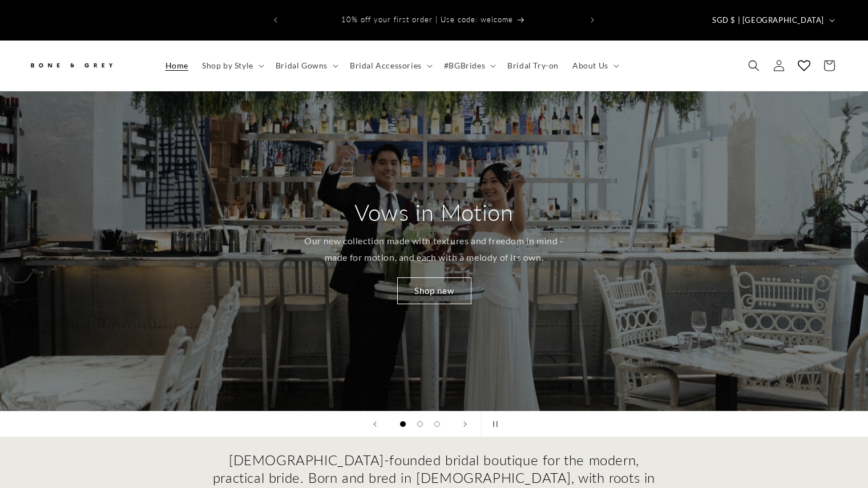 Image resolution: width=868 pixels, height=488 pixels. Describe the element at coordinates (434, 291) in the screenshot. I see `a: Shop new` at that location.